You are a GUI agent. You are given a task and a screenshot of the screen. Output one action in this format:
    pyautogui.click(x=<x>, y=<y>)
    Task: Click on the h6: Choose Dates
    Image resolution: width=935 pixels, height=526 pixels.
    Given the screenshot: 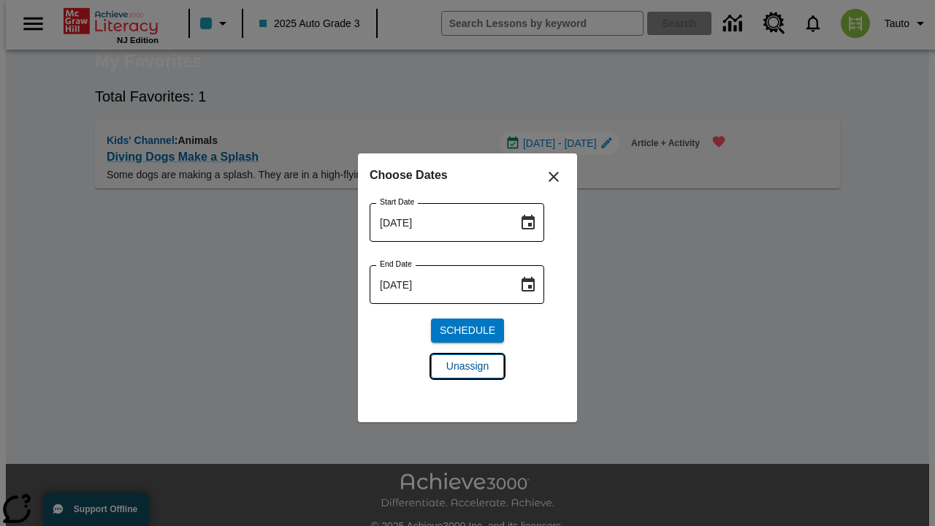 What is the action you would take?
    pyautogui.click(x=467, y=175)
    